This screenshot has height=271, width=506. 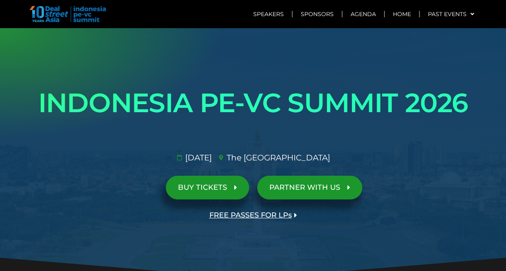 I want to click on a: FREE PASSES FOR LPs, so click(x=253, y=215).